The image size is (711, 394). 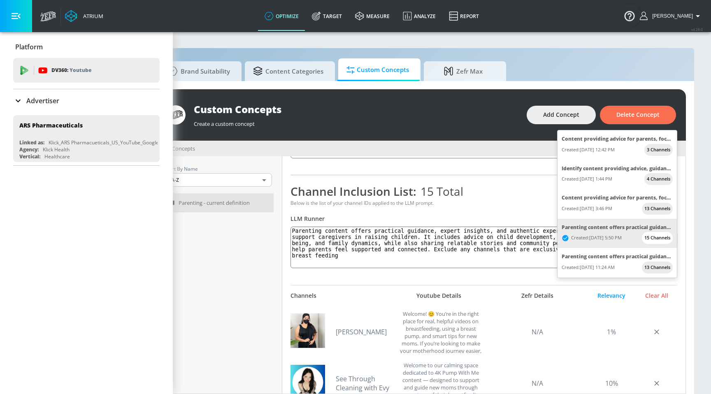 What do you see at coordinates (658, 150) in the screenshot?
I see `div: 3 Channels` at bounding box center [658, 150].